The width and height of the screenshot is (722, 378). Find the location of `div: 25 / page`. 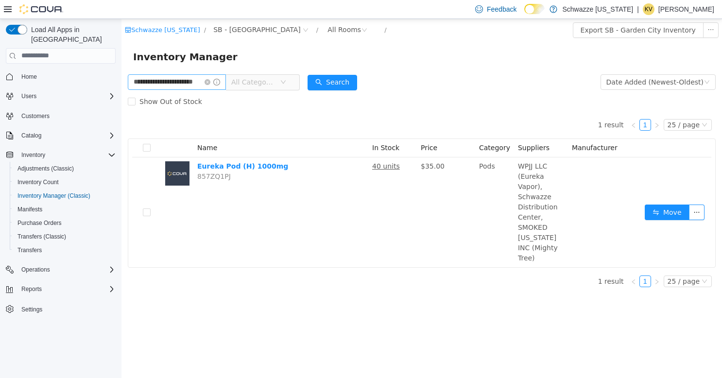

div: 25 / page is located at coordinates (562, 262).